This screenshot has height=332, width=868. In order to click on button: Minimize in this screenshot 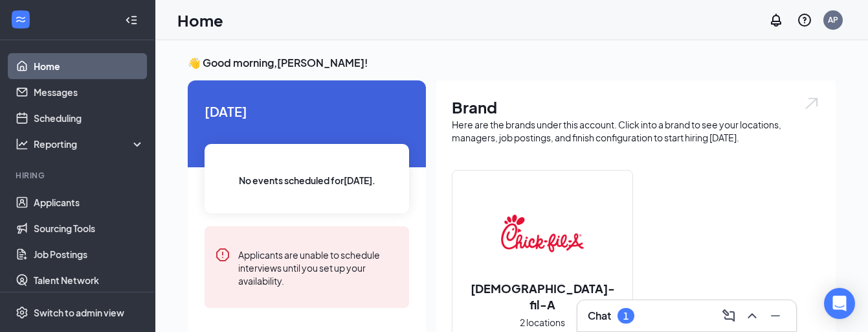, I will do `click(775, 316)`.